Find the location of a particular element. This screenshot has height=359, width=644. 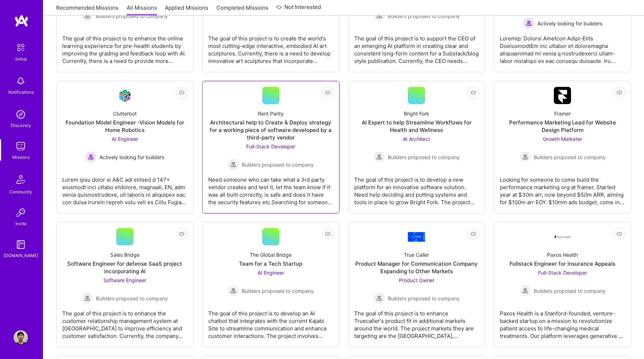

div: Paxos Health is located at coordinates (562, 255).